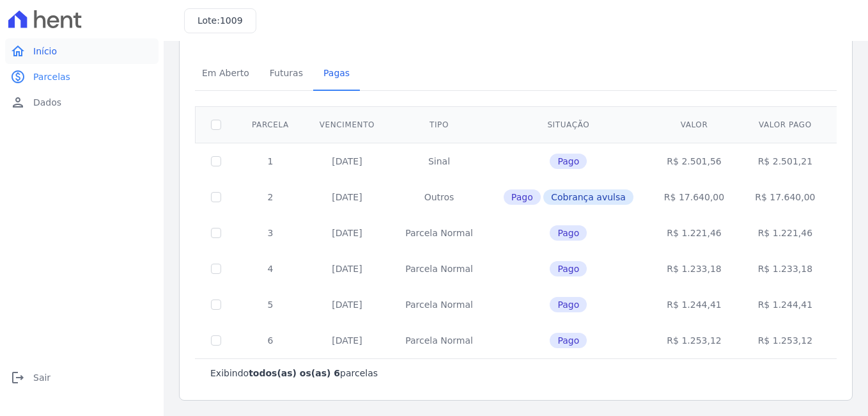  What do you see at coordinates (18, 77) in the screenshot?
I see `i: paid` at bounding box center [18, 77].